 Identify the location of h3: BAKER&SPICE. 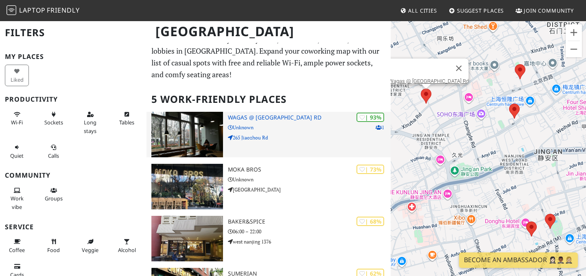
(309, 222).